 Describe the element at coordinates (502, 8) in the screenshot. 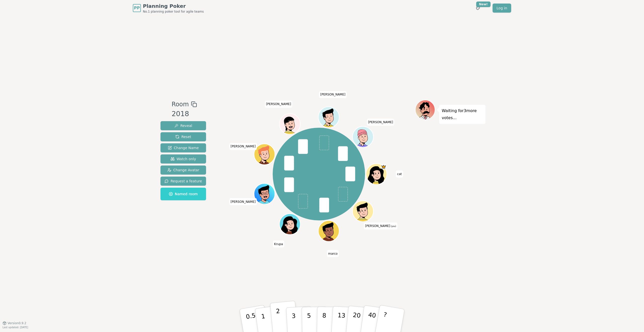

I see `a: Log in` at that location.